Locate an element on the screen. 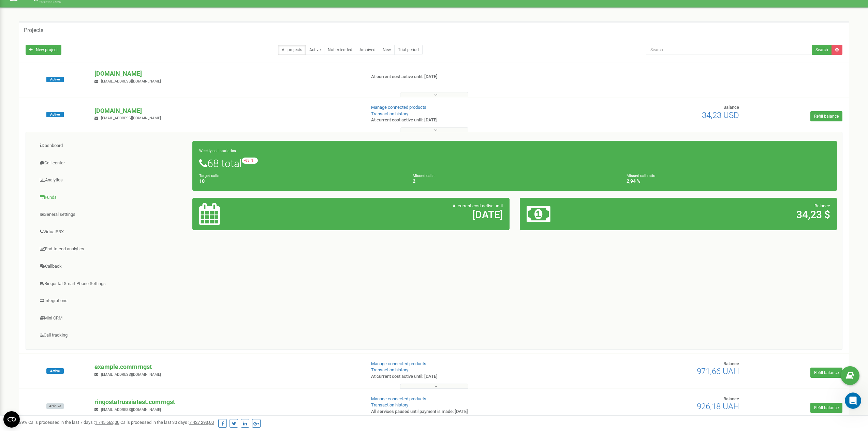  a: General settings is located at coordinates (112, 215).